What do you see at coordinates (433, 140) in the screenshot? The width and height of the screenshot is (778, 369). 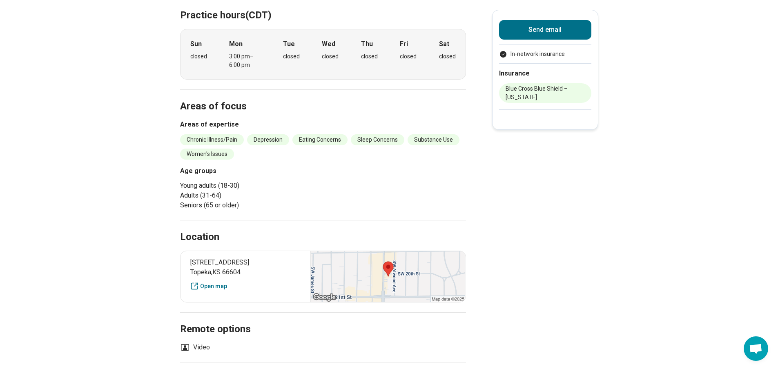 I see `li: Substance Use` at bounding box center [433, 140].